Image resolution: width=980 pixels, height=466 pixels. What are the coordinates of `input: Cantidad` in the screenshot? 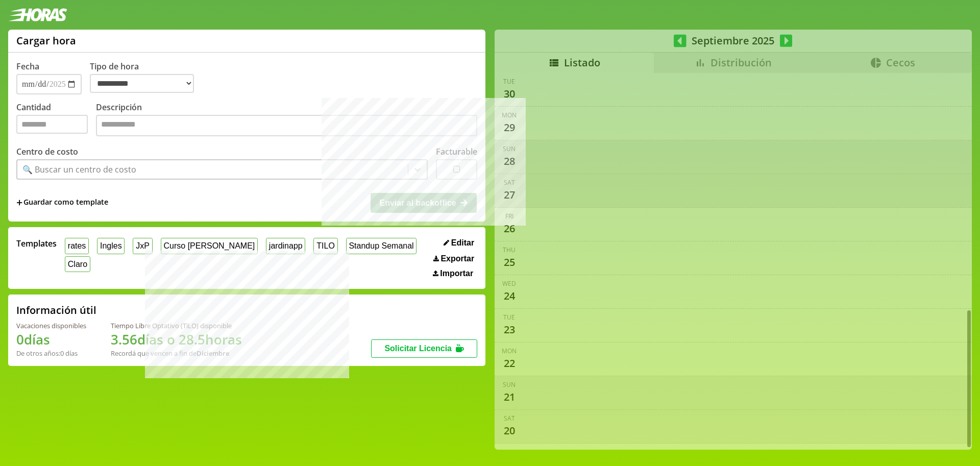 It's located at (52, 124).